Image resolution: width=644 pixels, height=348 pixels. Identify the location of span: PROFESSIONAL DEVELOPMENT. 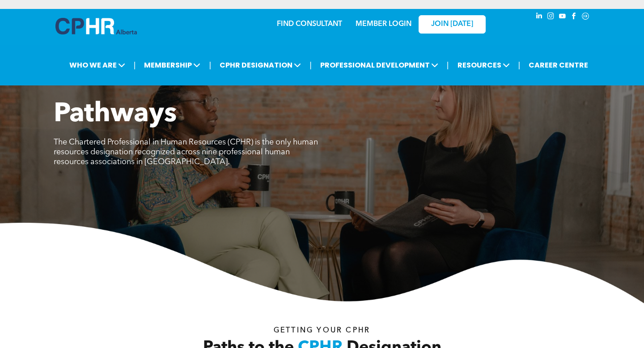
(379, 65).